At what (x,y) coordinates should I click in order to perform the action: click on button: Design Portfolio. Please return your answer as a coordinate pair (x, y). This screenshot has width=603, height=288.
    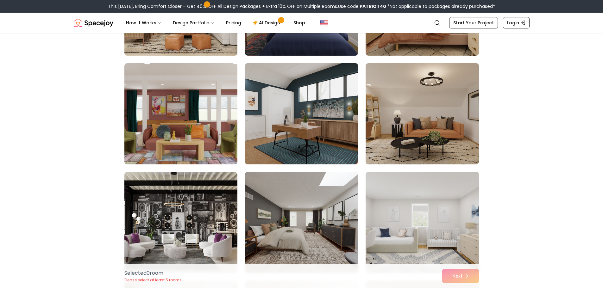
    Looking at the image, I should click on (194, 23).